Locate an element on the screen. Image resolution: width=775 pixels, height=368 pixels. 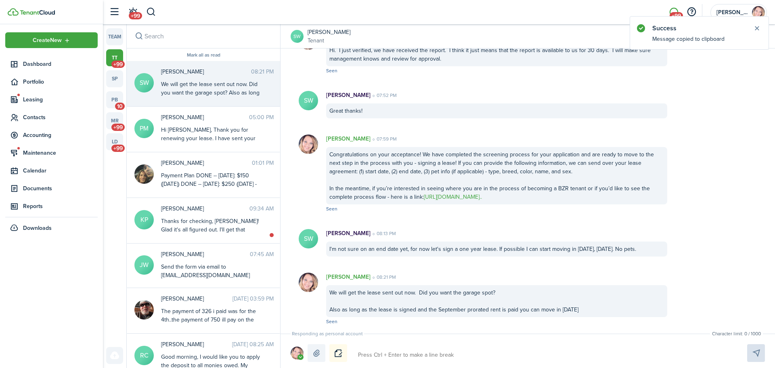
span: Create New is located at coordinates (47, 40).